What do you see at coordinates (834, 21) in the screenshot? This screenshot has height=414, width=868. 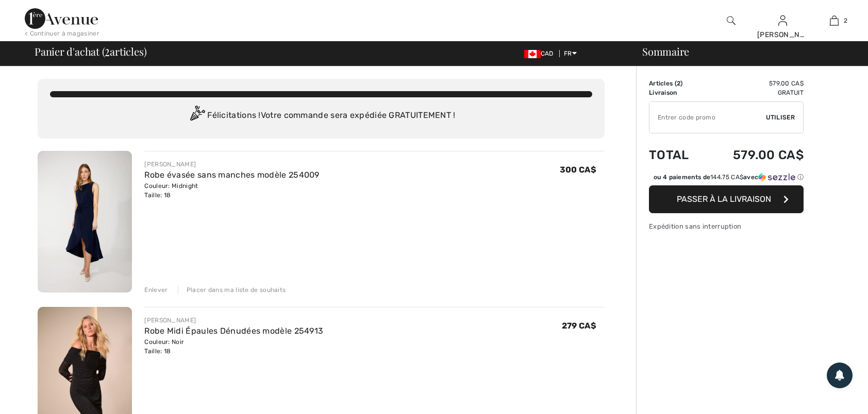 I see `img: Mon panier` at bounding box center [834, 21].